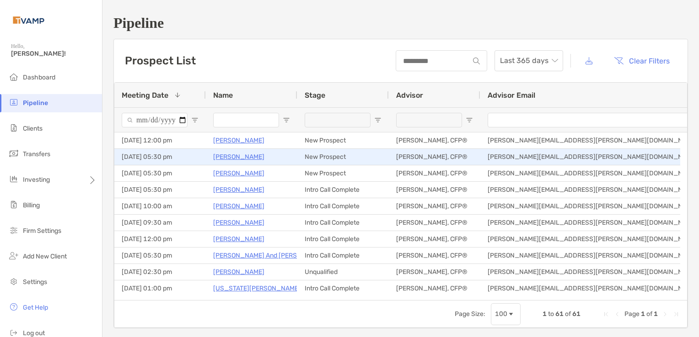 The height and width of the screenshot is (337, 699). Describe the element at coordinates (632, 314) in the screenshot. I see `span: Page` at that location.